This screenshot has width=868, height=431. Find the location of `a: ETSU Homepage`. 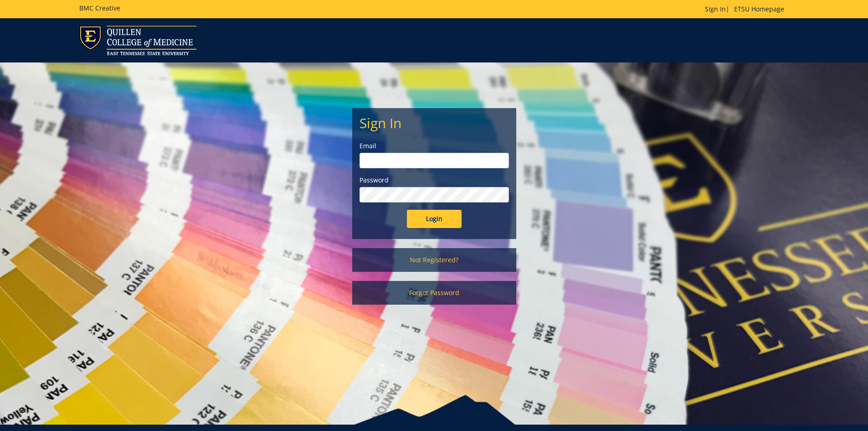

a: ETSU Homepage is located at coordinates (759, 9).